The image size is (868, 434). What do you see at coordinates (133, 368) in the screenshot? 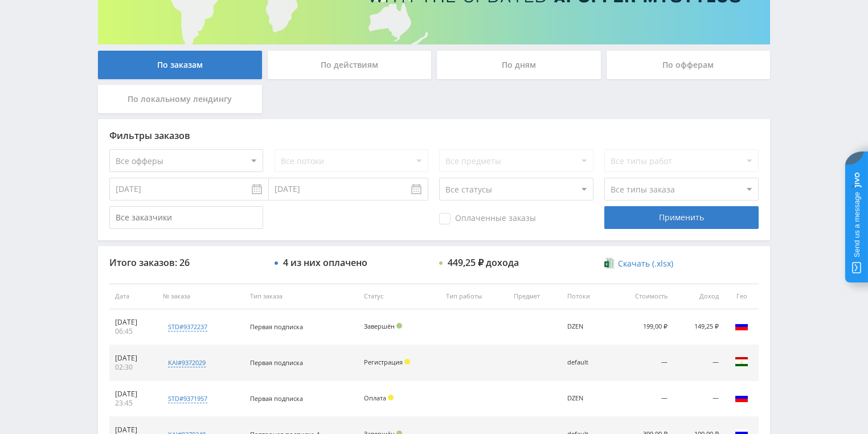
I see `div: 02:30` at bounding box center [133, 368].